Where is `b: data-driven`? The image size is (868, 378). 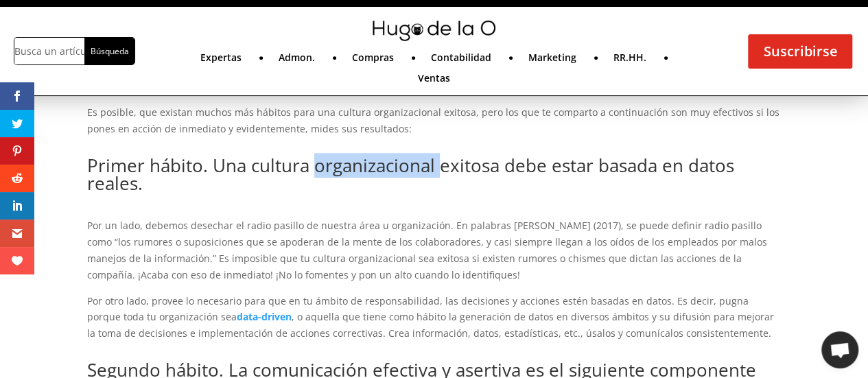
b: data-driven is located at coordinates (264, 316).